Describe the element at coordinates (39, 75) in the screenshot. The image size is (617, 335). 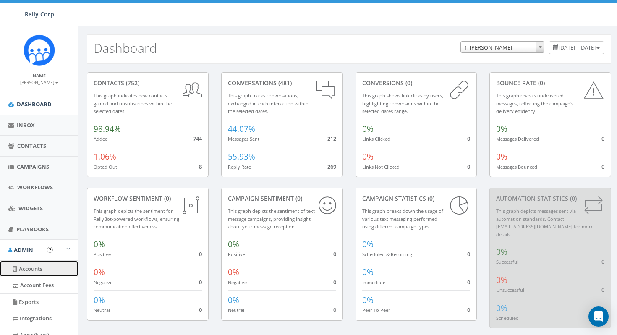
I see `small: Name` at that location.